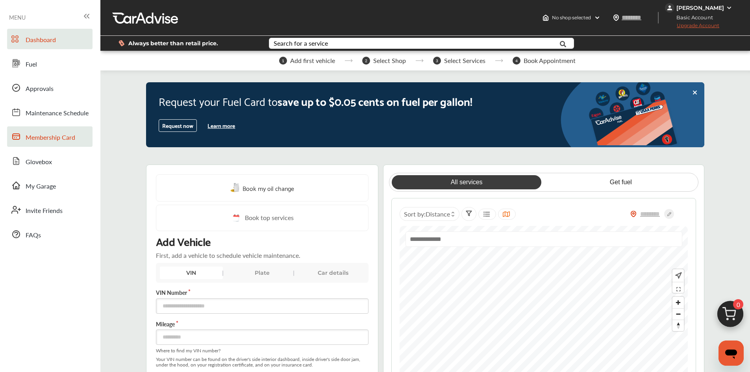  Describe the element at coordinates (262, 351) in the screenshot. I see `span: Where to find my VIN number?` at that location.